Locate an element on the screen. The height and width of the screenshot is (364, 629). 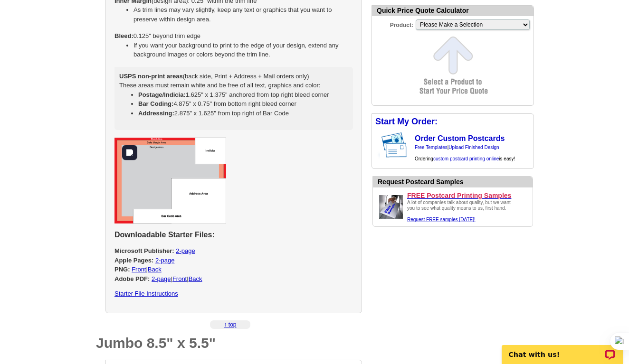
strong: Postage/Indicia: is located at coordinates (162, 95).